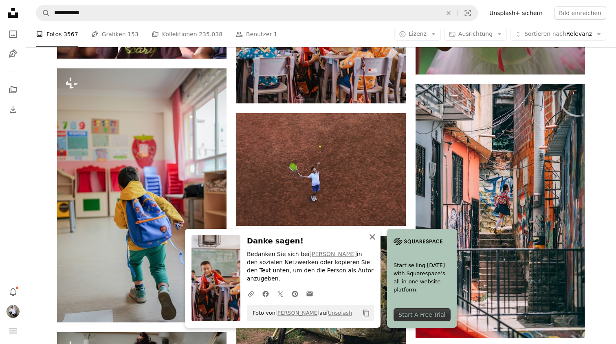 This screenshot has width=616, height=344. What do you see at coordinates (13, 292) in the screenshot?
I see `button: Benachrichtigungen` at bounding box center [13, 292].